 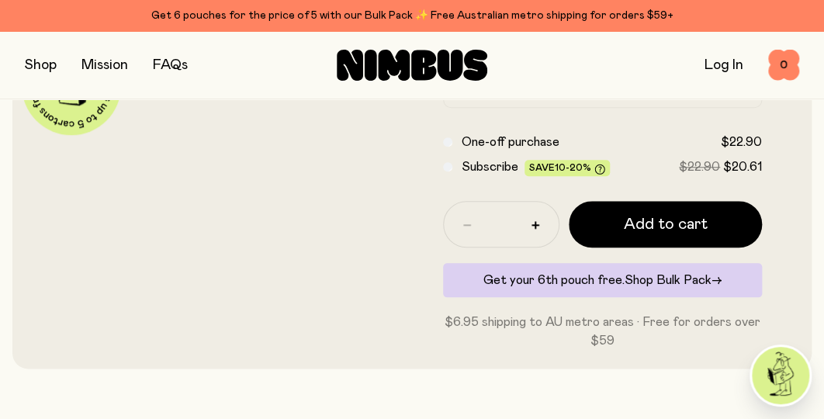 I want to click on button: 0, so click(x=784, y=65).